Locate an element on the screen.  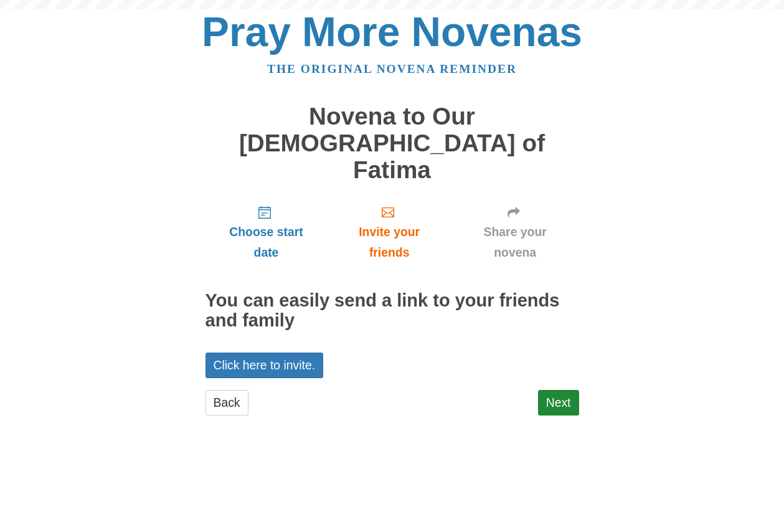
a: Invite your friends is located at coordinates (388, 233).